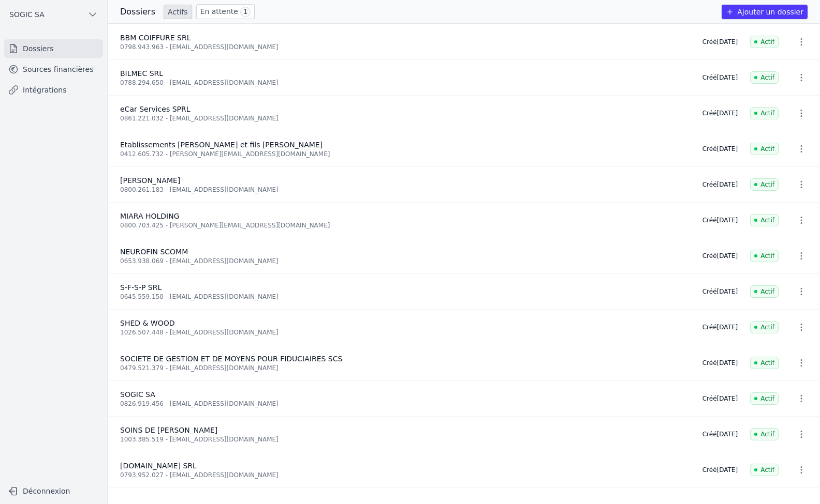 The height and width of the screenshot is (504, 820). I want to click on a: Actifs, so click(178, 12).